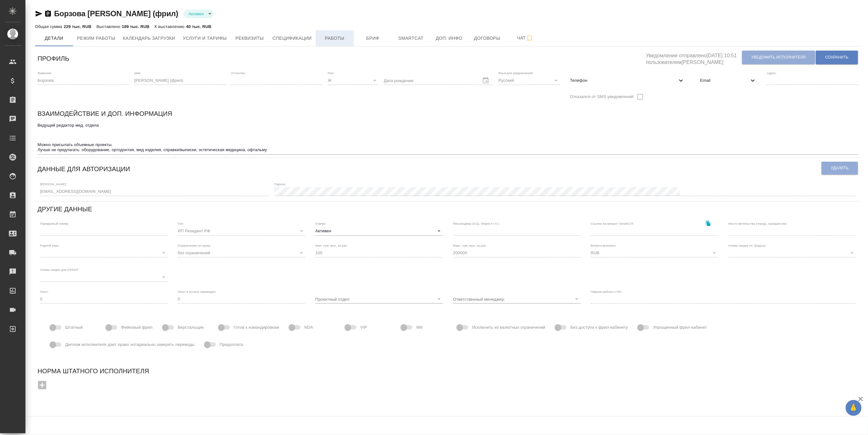  I want to click on label: Родной язык:, so click(49, 245).